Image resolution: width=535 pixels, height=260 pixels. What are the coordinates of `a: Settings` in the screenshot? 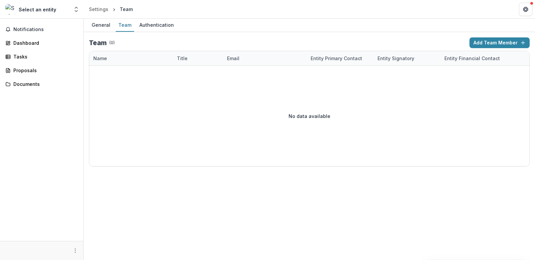 It's located at (99, 9).